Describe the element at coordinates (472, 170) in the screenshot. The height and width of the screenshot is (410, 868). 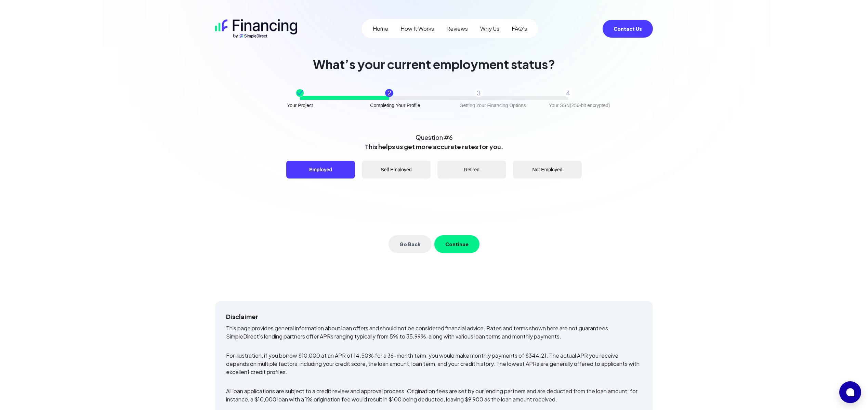
I see `button: Retired` at that location.